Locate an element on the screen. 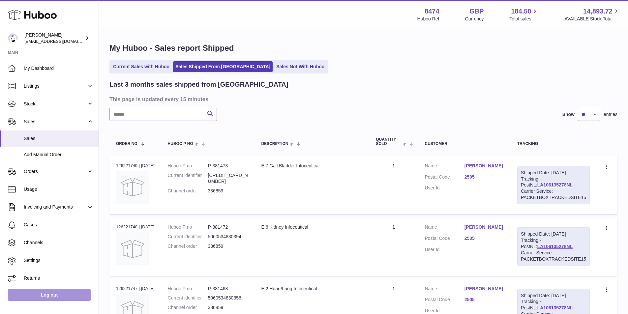  div: Huboo Ref is located at coordinates (429, 19).